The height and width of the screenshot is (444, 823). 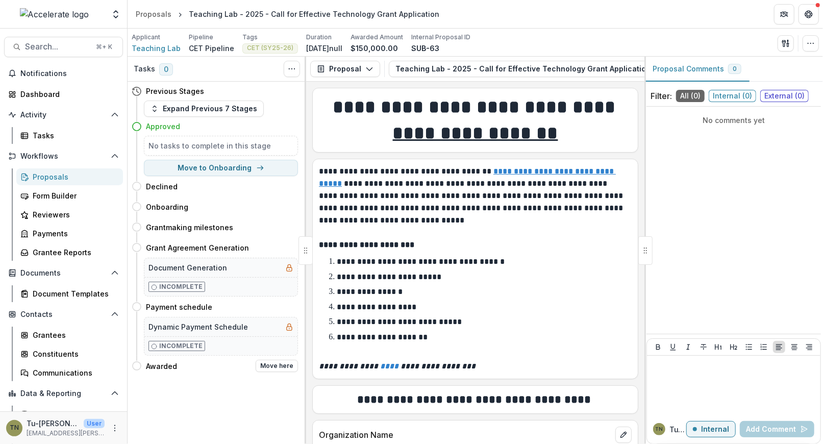 I want to click on button: Align Center, so click(x=794, y=347).